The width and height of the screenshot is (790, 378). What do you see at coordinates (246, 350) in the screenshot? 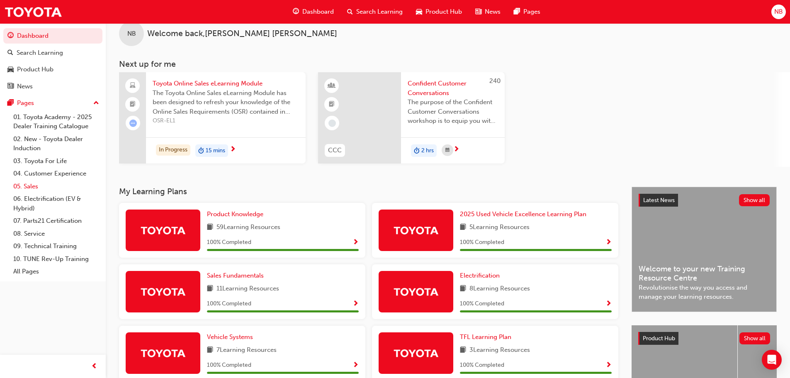
I see `span: 7 Learning Resources` at bounding box center [246, 350].